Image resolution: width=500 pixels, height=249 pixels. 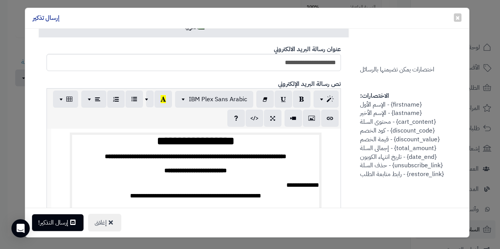 I want to click on b: عنوان رسالة البريد الالكتروني, so click(x=307, y=49).